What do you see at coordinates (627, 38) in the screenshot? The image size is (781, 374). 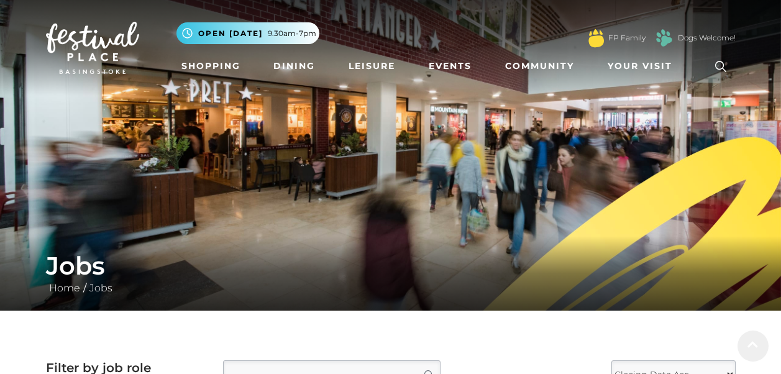 I see `a: FP Family` at bounding box center [627, 38].